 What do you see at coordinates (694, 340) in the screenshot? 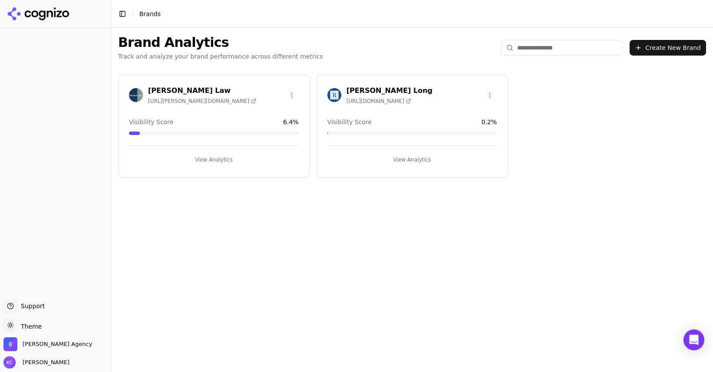
I see `div: Open Intercom Messenger` at bounding box center [694, 340].